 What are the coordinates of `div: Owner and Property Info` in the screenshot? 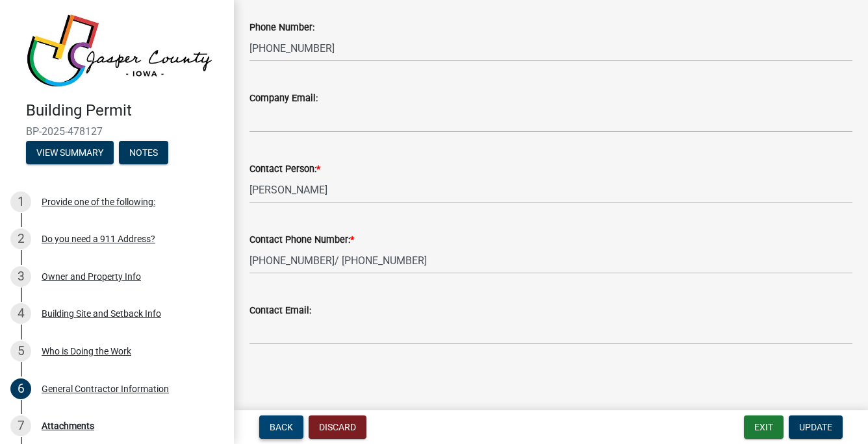 It's located at (91, 277).